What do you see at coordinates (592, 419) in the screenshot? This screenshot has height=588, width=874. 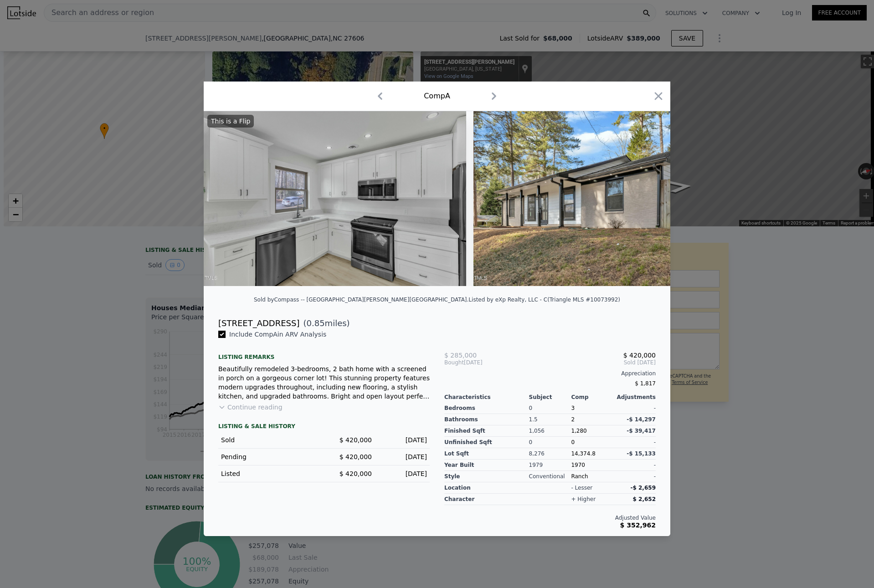 I see `div: 2` at bounding box center [592, 419].